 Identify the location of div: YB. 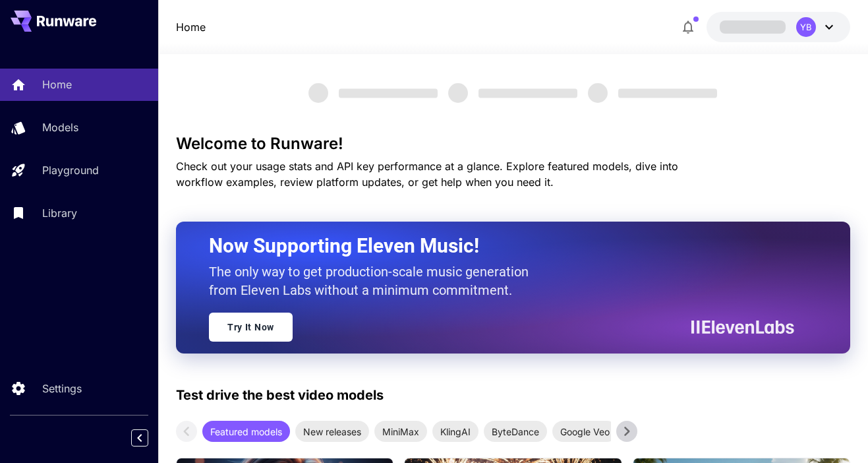
(806, 27).